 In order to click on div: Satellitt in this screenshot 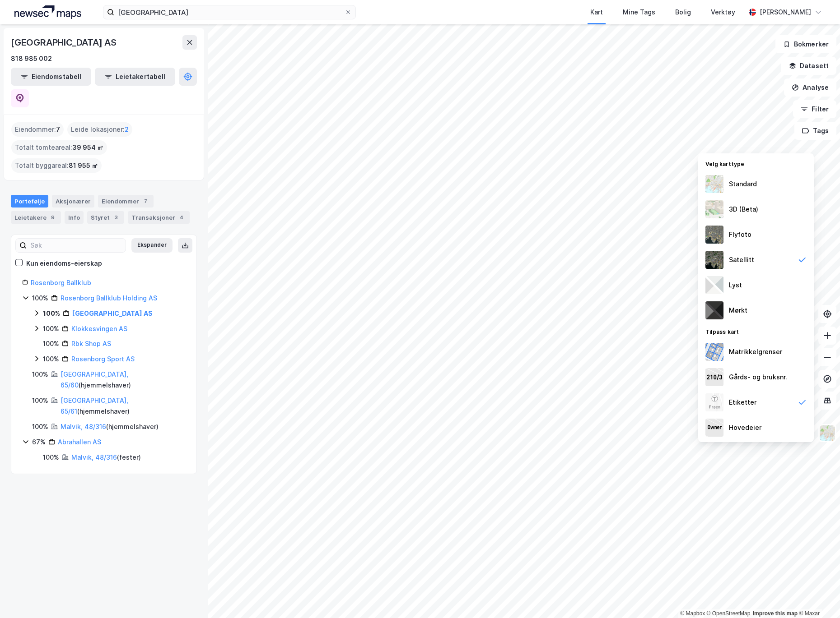, I will do `click(742, 260)`.